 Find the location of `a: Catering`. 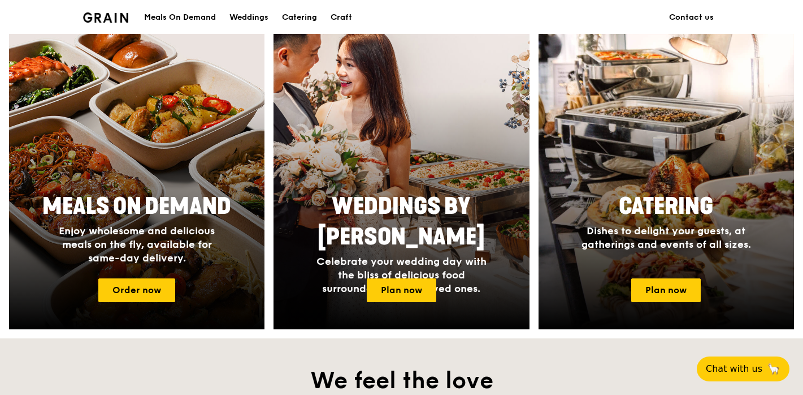

a: Catering is located at coordinates (300, 18).